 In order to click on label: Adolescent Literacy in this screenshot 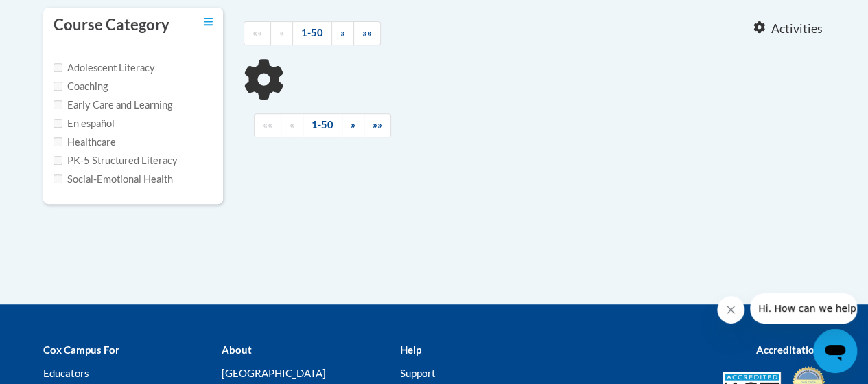, I will do `click(104, 68)`.